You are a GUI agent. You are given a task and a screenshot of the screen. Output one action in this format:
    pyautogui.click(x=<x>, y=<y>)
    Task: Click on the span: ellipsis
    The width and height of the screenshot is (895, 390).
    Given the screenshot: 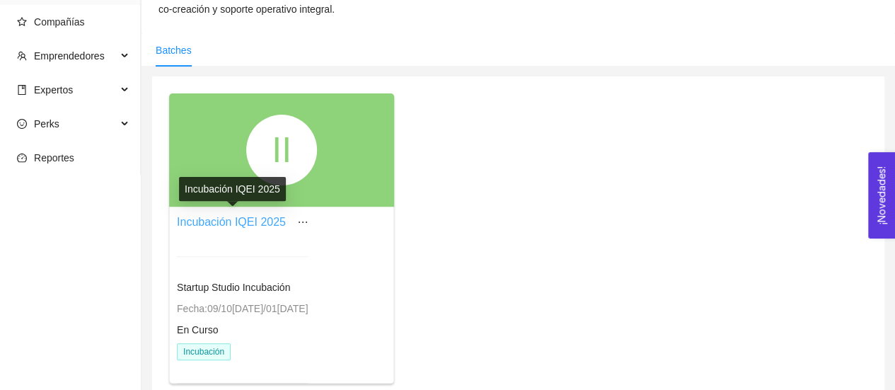 What is the action you would take?
    pyautogui.click(x=303, y=222)
    